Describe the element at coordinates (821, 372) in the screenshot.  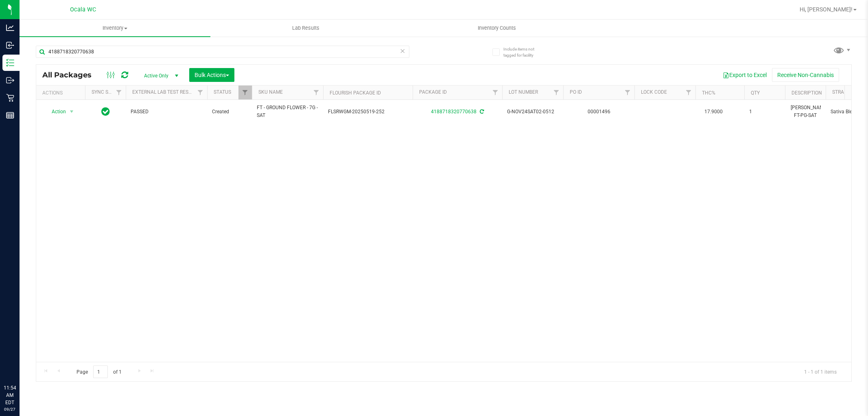
I see `span: 1 - 1 of 1 items` at that location.